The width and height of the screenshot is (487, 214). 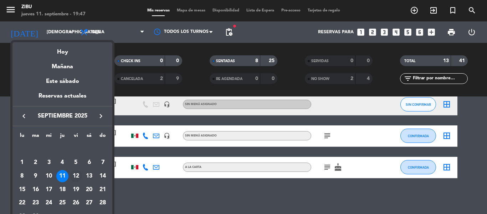 What do you see at coordinates (62, 162) in the screenshot?
I see `div: 4` at bounding box center [62, 162].